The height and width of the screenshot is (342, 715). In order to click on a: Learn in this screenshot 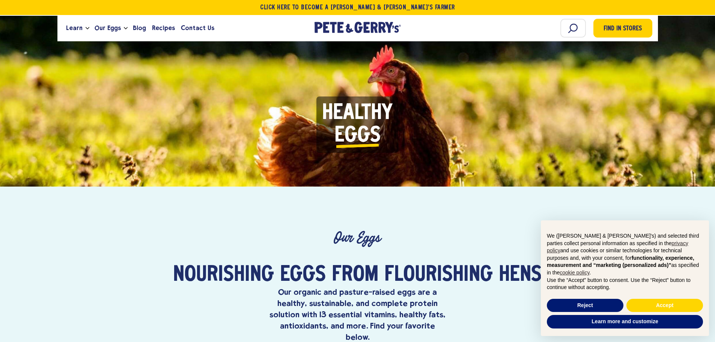, I will do `click(74, 28)`.